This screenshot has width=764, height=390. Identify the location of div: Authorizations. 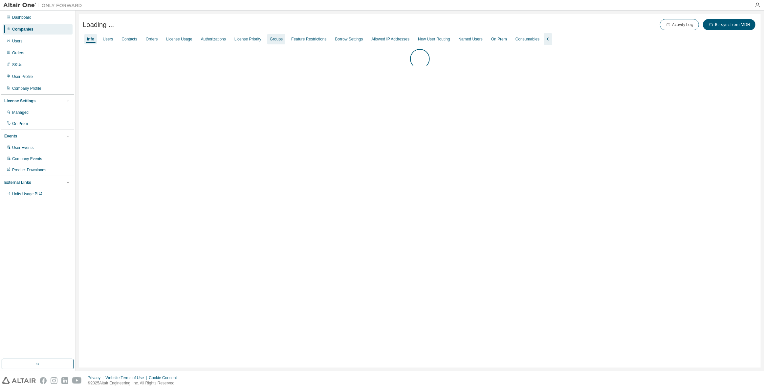
(214, 39).